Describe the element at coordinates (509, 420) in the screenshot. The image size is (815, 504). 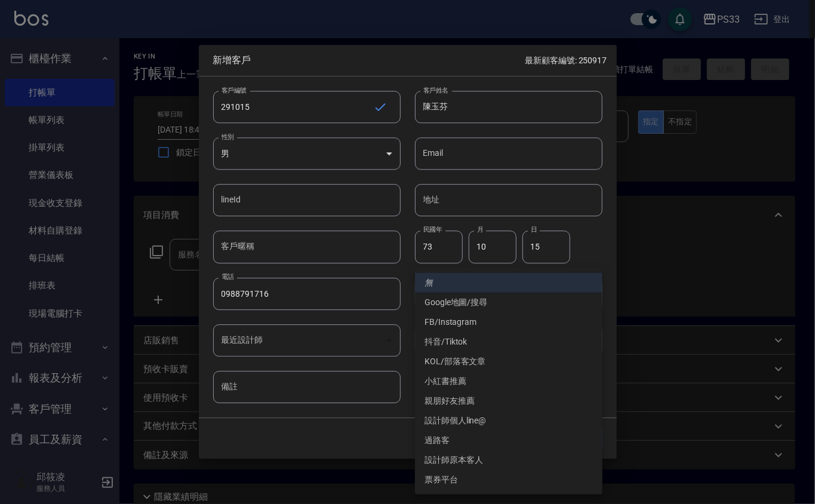
I see `li: 設計師個人line@` at that location.